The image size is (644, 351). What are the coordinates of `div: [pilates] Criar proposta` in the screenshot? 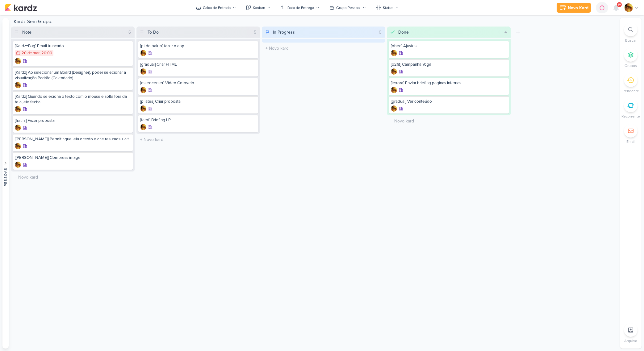 It's located at (198, 101).